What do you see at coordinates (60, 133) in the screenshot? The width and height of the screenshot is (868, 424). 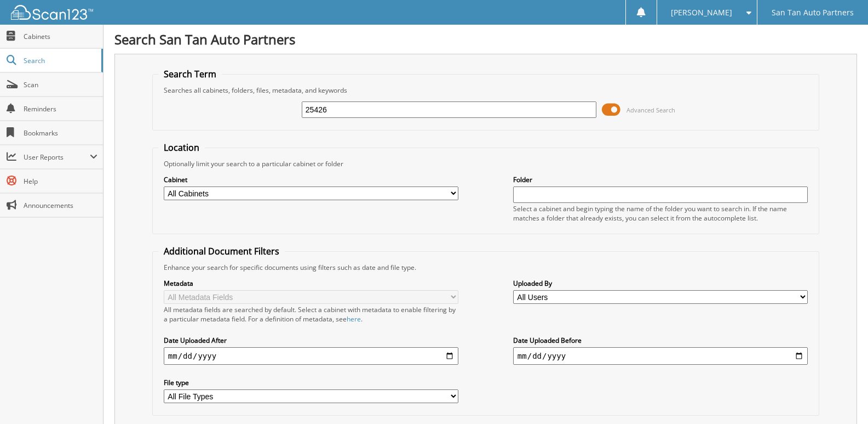 I see `span: Bookmarks` at bounding box center [60, 133].